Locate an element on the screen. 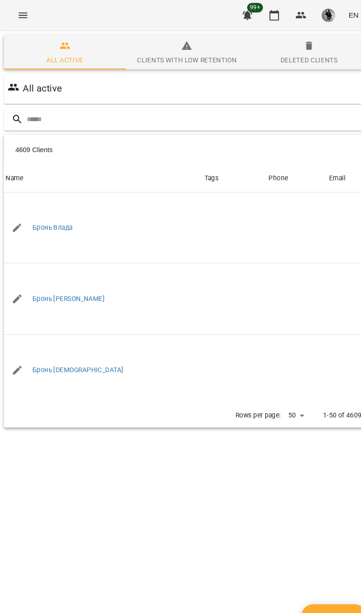  div: Phone is located at coordinates (269, 173).